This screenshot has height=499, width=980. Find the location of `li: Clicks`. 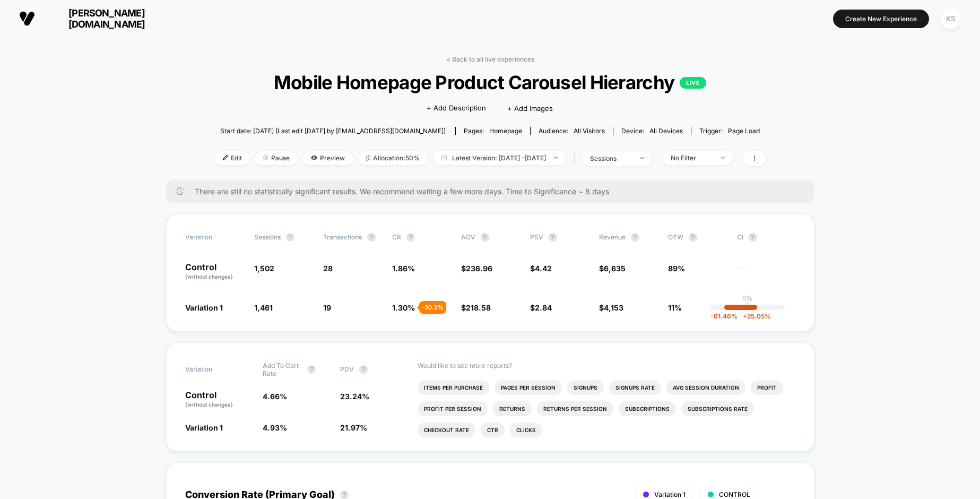

li: Clicks is located at coordinates (526, 430).